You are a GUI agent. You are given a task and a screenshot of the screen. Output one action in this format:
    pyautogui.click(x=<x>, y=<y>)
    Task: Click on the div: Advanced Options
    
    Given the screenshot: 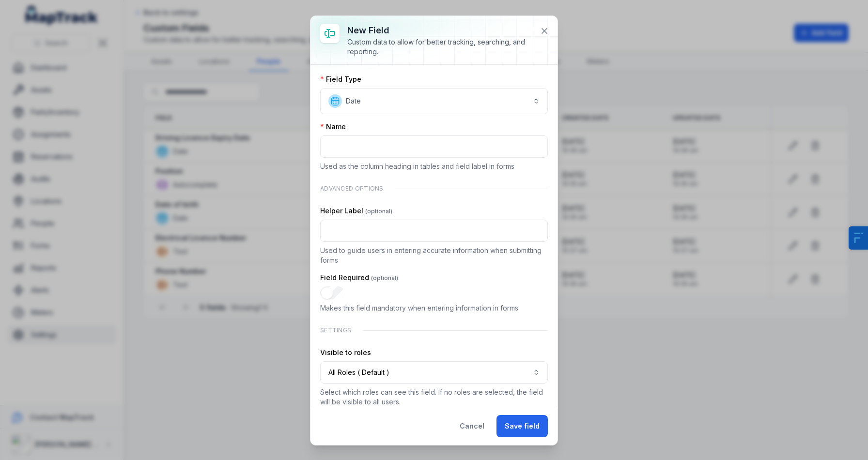 What is the action you would take?
    pyautogui.click(x=434, y=189)
    